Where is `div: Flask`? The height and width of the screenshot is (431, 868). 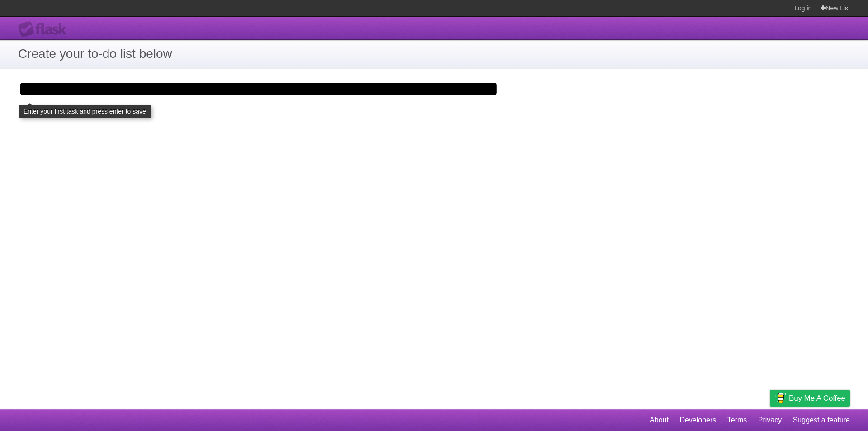 div: Flask is located at coordinates (45, 29).